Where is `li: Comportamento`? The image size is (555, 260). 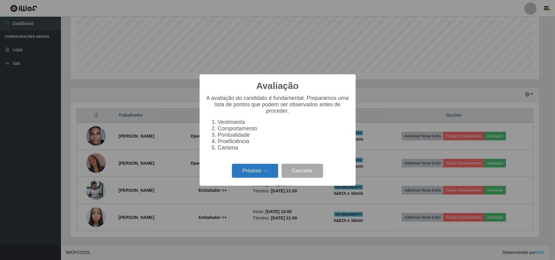
li: Comportamento is located at coordinates (284, 129).